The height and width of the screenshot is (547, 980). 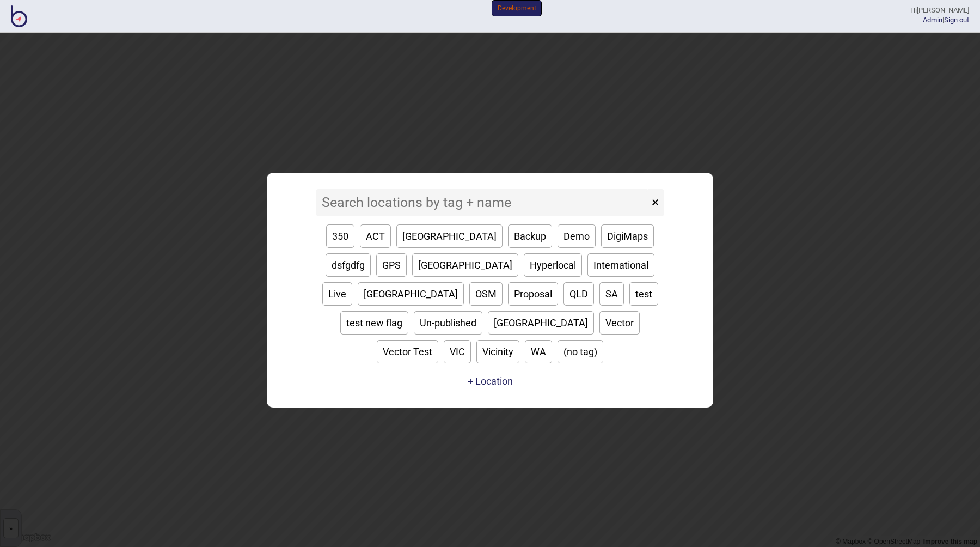 I want to click on button: International, so click(x=621, y=264).